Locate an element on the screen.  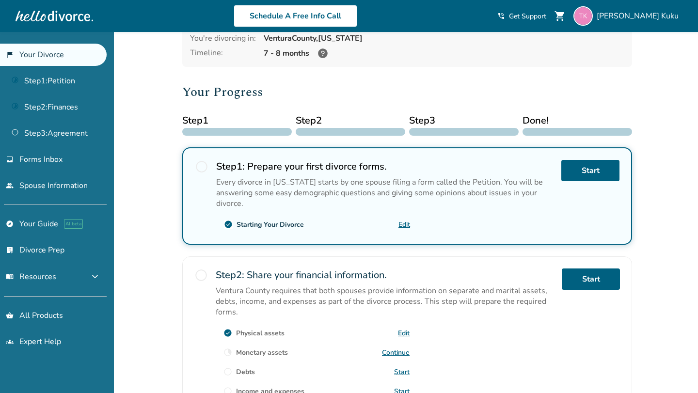
a: phone_in_talkGet Support is located at coordinates (521, 16).